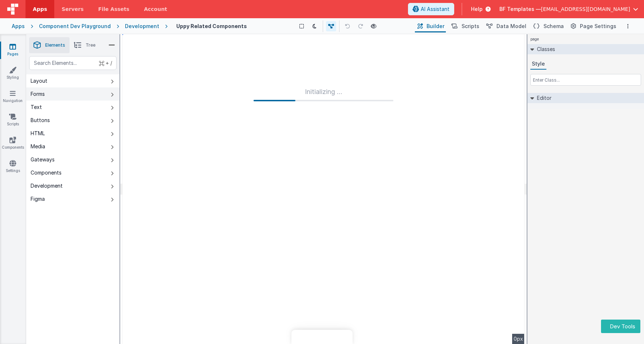 The width and height of the screenshot is (644, 344). Describe the element at coordinates (73, 107) in the screenshot. I see `button: Text` at that location.